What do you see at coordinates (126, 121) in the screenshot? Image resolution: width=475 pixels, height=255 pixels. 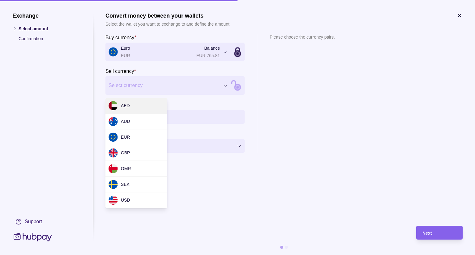 I see `span: AUD` at bounding box center [126, 121].